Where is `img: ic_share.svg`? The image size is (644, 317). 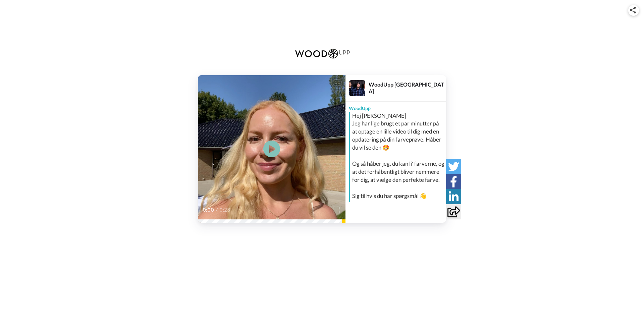
img: ic_share.svg is located at coordinates (633, 10).